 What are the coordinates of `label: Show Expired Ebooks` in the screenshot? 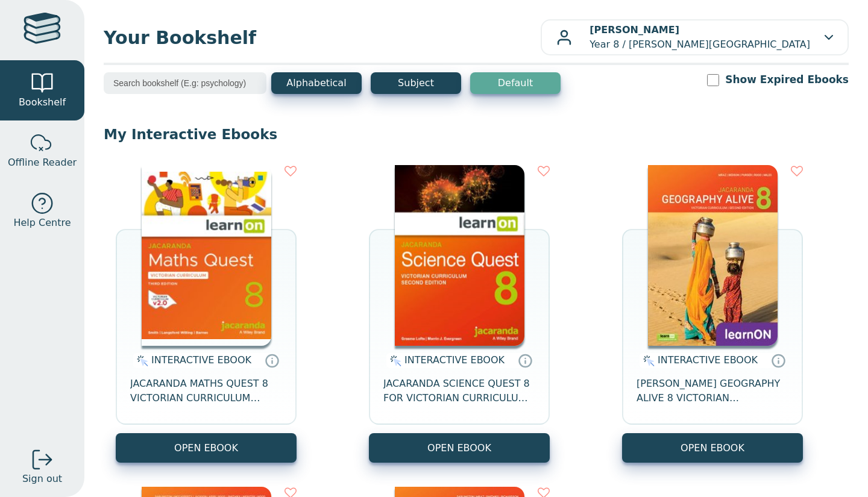 It's located at (787, 80).